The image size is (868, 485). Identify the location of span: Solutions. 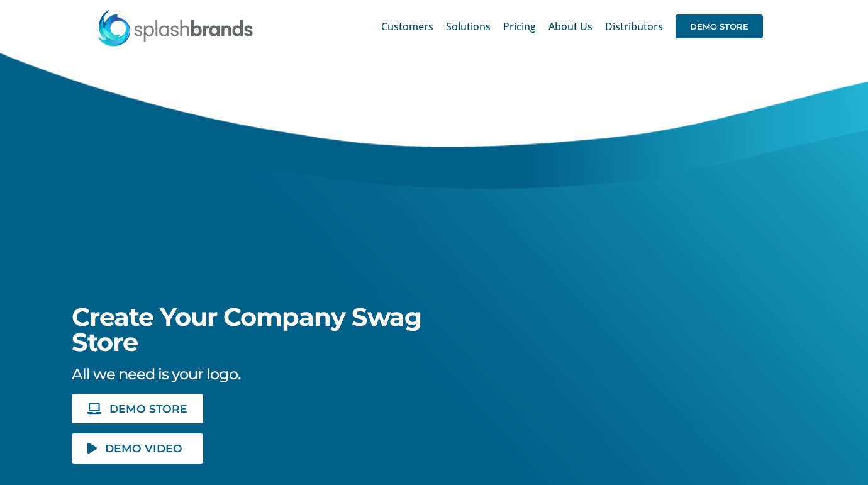
(468, 26).